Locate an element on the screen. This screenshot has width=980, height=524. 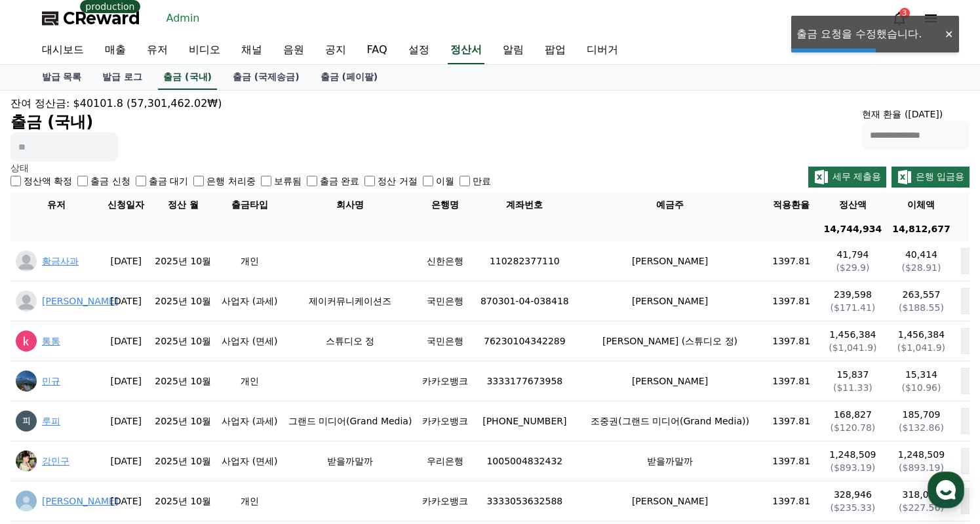
a: 출금 (페이팔) is located at coordinates (349, 78).